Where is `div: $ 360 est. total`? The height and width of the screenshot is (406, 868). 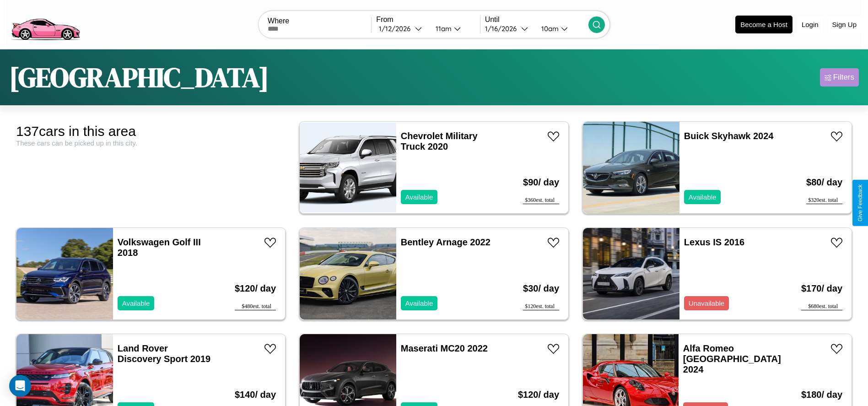
div: $ 360 est. total is located at coordinates (541, 201).